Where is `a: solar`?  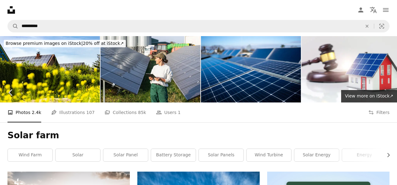
a: solar is located at coordinates (78, 155).